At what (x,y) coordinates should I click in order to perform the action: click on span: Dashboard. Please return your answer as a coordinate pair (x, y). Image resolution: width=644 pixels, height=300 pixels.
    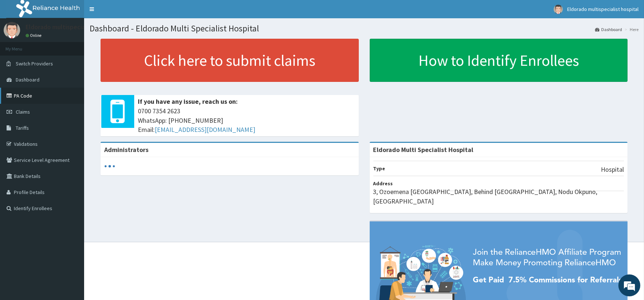
    Looking at the image, I should click on (28, 80).